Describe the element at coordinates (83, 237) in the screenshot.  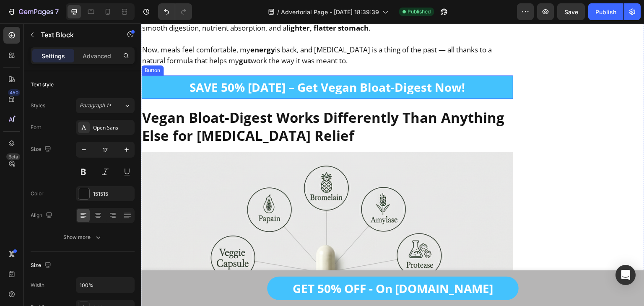
I see `div: Show more` at that location.